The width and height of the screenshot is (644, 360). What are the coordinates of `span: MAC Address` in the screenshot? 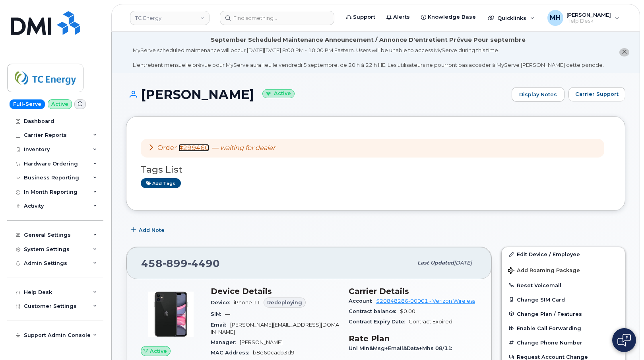 It's located at (232, 352).